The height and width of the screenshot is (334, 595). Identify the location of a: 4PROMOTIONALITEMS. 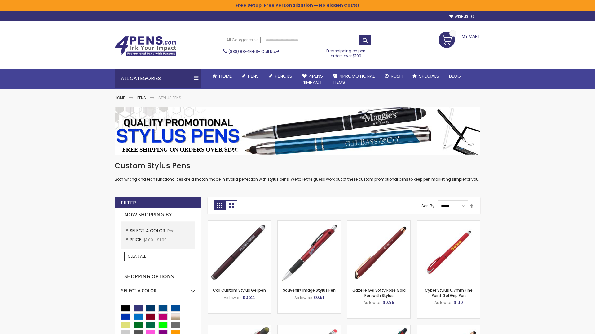
(353, 79).